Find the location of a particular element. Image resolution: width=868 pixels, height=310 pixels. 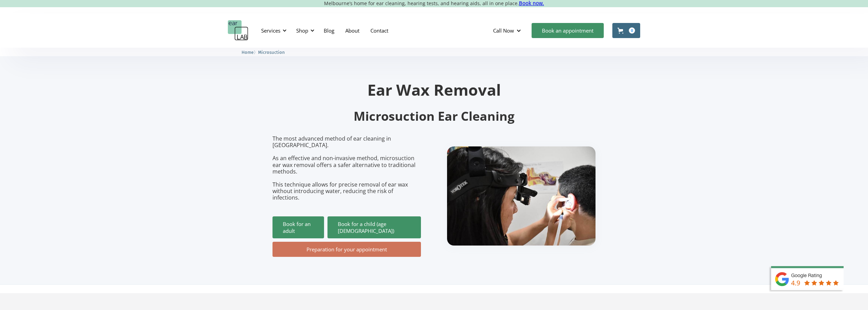

h1: Ear Wax Removal is located at coordinates (434, 90).